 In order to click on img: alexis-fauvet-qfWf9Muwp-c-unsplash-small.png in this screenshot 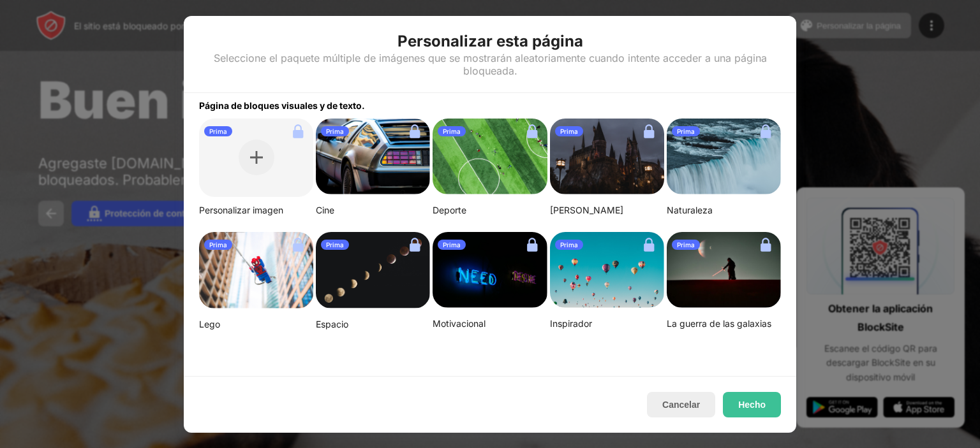, I will do `click(489, 271)`.